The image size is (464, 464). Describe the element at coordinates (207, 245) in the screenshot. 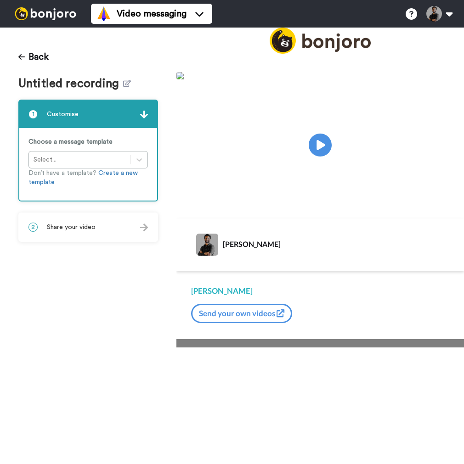

I see `img: Profile Image` at that location.